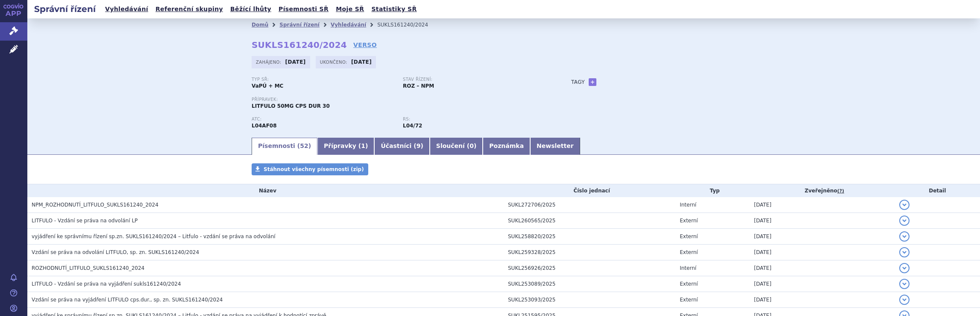  What do you see at coordinates (403, 100) in the screenshot?
I see `p: Přípravek:` at bounding box center [403, 100].